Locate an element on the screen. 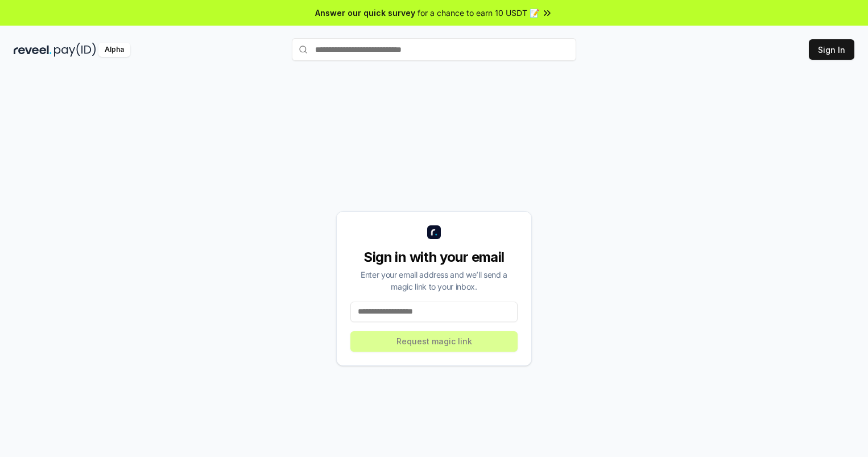 The image size is (868, 457). div: Alpha is located at coordinates (114, 50).